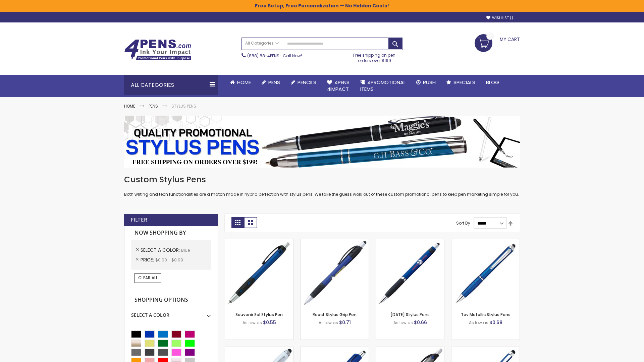 This screenshot has height=362, width=644. What do you see at coordinates (426, 83) in the screenshot?
I see `a: Rush` at bounding box center [426, 83].